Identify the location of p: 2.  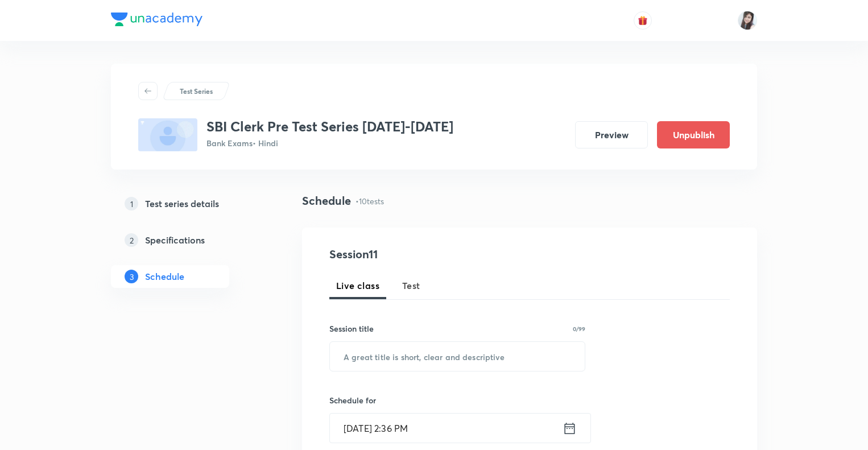
(131, 240).